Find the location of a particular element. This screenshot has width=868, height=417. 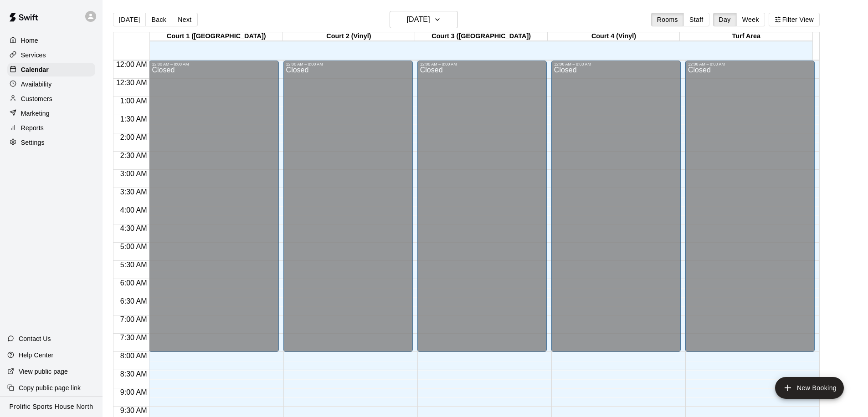

a: Marketing is located at coordinates (51, 113).